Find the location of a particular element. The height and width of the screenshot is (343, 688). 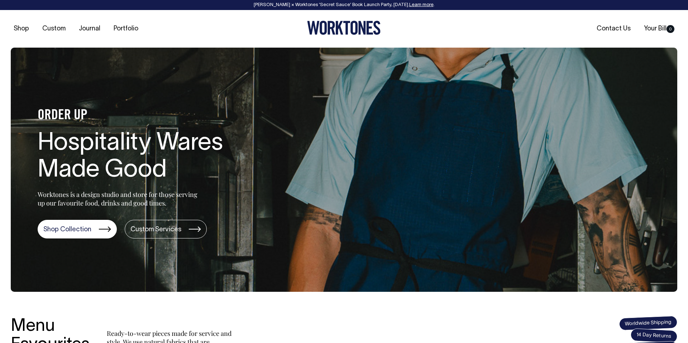

a: Shop is located at coordinates (21, 29).